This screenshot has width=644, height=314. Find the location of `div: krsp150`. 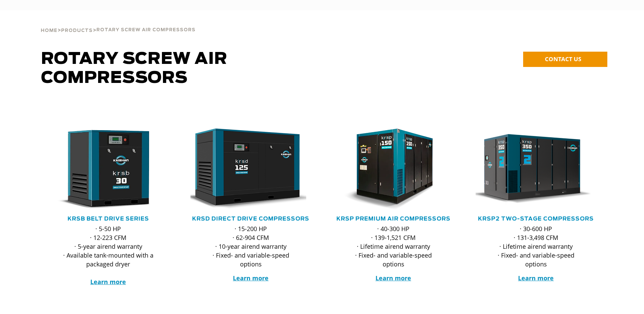

div: krsp150 is located at coordinates (394, 169).